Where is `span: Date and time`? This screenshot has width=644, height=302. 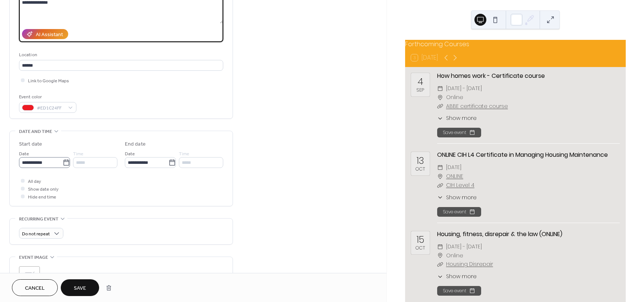
span: Date and time is located at coordinates (35, 132).